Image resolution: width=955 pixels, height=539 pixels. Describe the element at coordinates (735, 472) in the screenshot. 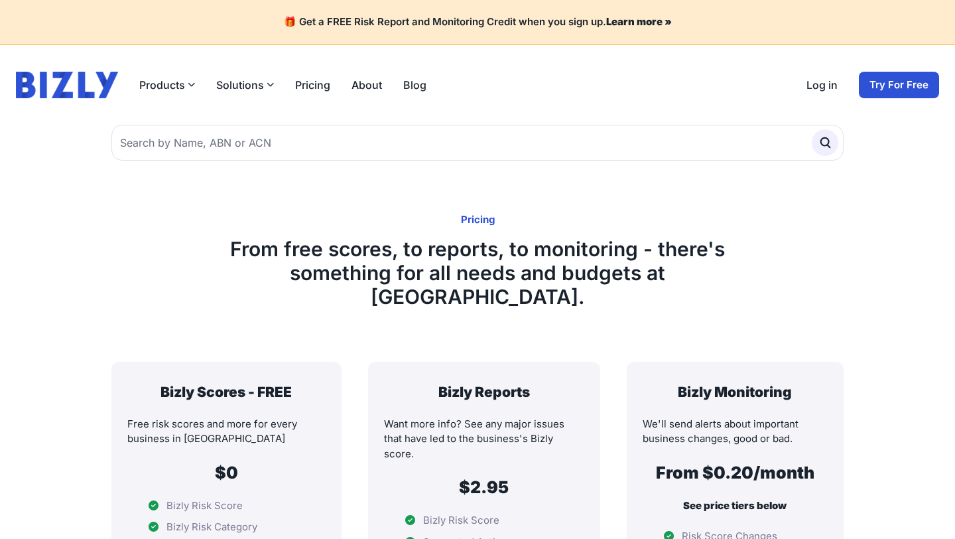

I see `h2: From $0.20/month` at that location.